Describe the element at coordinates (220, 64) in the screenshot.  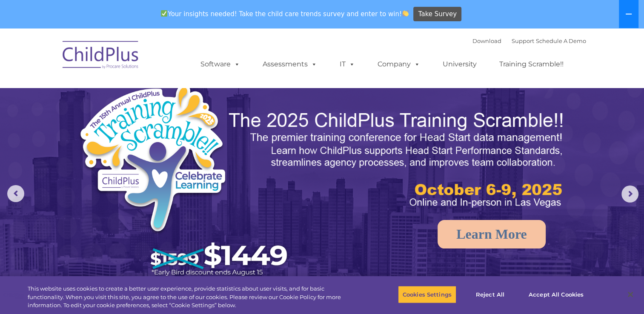
I see `a: Software` at that location.